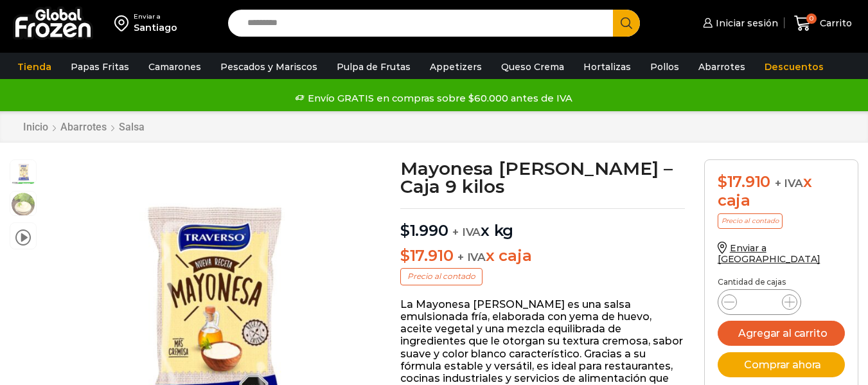  What do you see at coordinates (782, 333) in the screenshot?
I see `button: Agregar al carrito` at bounding box center [782, 333].